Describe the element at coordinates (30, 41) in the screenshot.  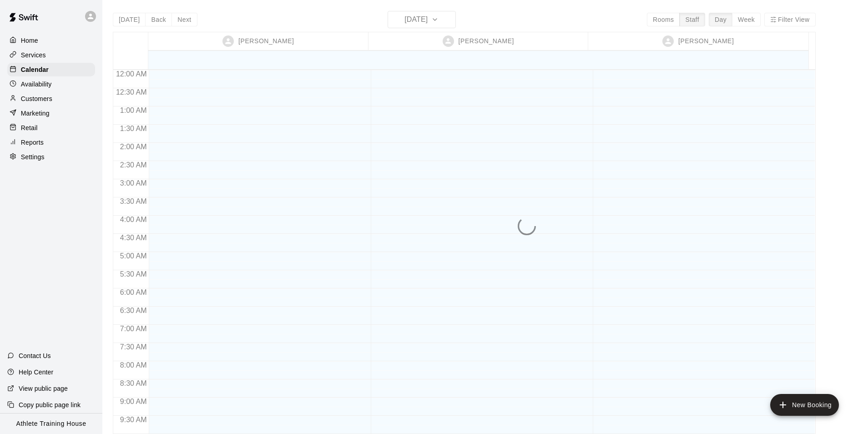
I see `p: Home` at that location.